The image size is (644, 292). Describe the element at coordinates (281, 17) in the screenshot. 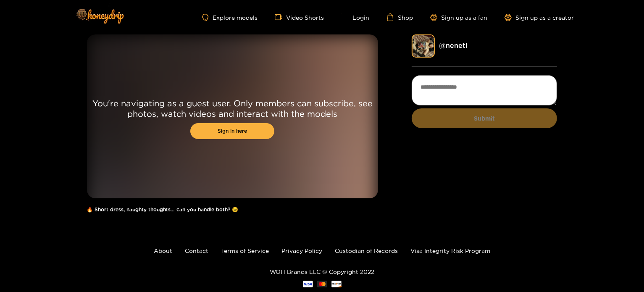

I see `span: video-camera` at that location.